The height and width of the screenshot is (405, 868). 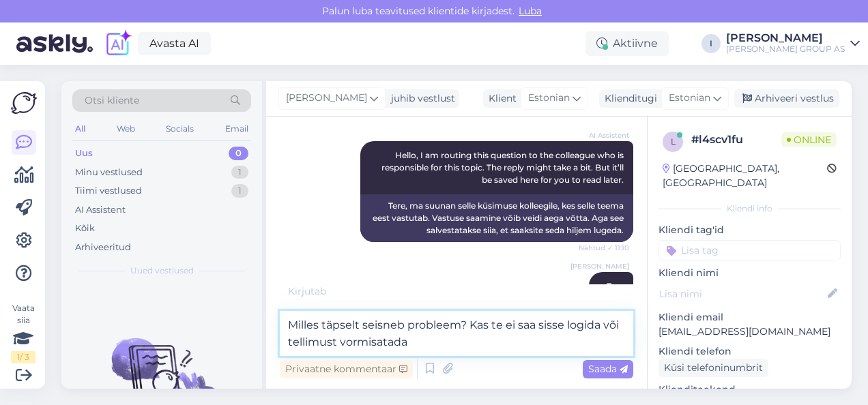 What do you see at coordinates (103, 248) in the screenshot?
I see `div: Arhiveeritud` at bounding box center [103, 248].